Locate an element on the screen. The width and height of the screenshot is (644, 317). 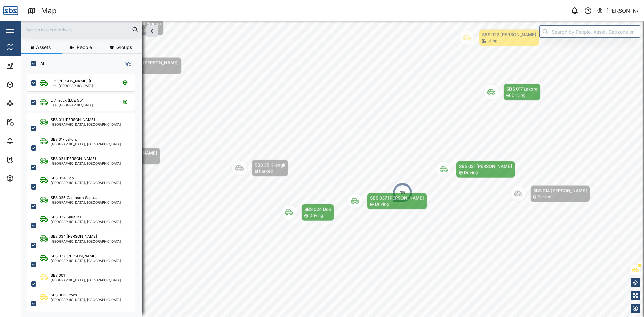
div: L-7 Truck (LCE 551) is located at coordinates (67, 100).